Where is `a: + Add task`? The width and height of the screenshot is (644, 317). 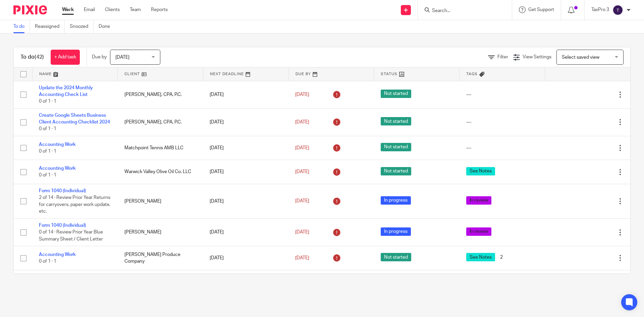
a: + Add task is located at coordinates (65, 57).